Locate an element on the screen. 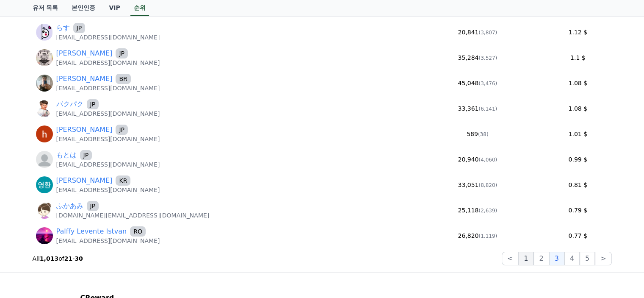 This screenshot has width=644, height=298. span: (3,807) is located at coordinates (488, 33).